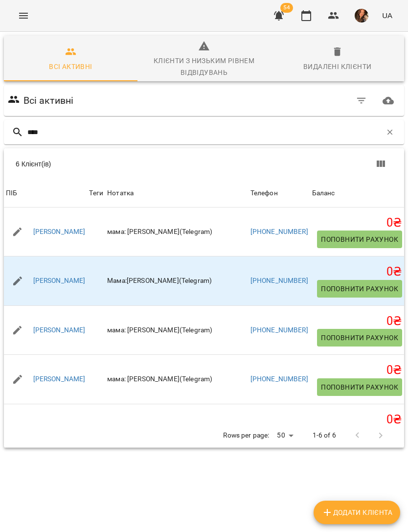  I want to click on span: Телефон, so click(280, 194).